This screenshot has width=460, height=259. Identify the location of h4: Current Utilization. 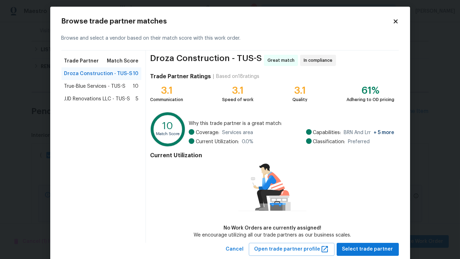
(272, 156).